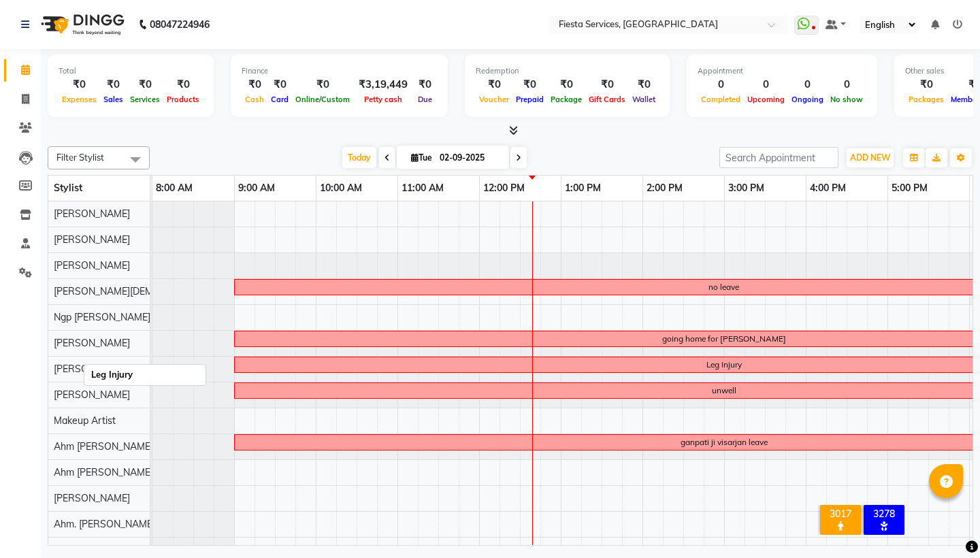 Image resolution: width=980 pixels, height=558 pixels. I want to click on div: Redemption, so click(567, 71).